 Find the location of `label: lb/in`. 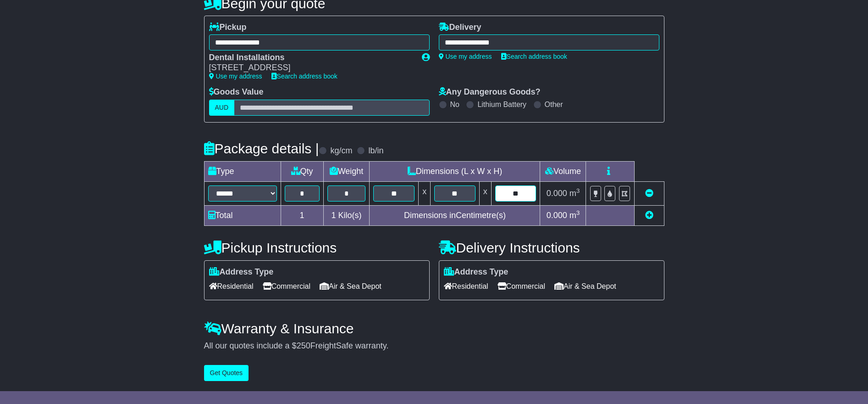

label: lb/in is located at coordinates (375, 151).